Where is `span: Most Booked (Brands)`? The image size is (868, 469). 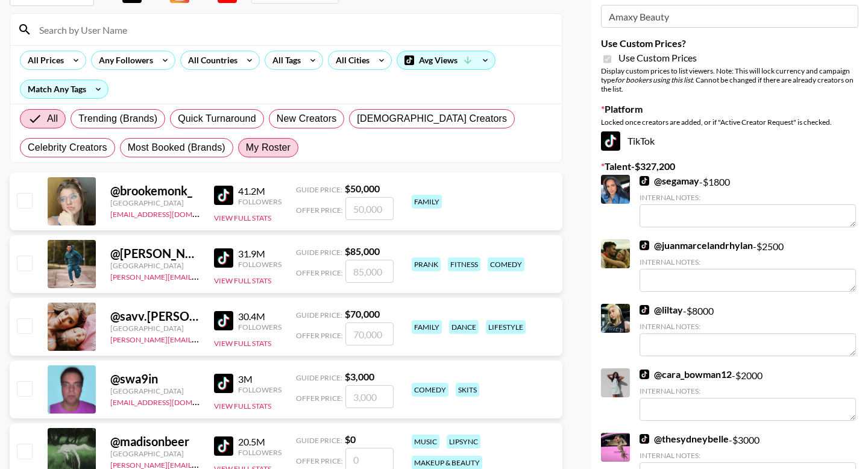 span: Most Booked (Brands) is located at coordinates (177, 147).